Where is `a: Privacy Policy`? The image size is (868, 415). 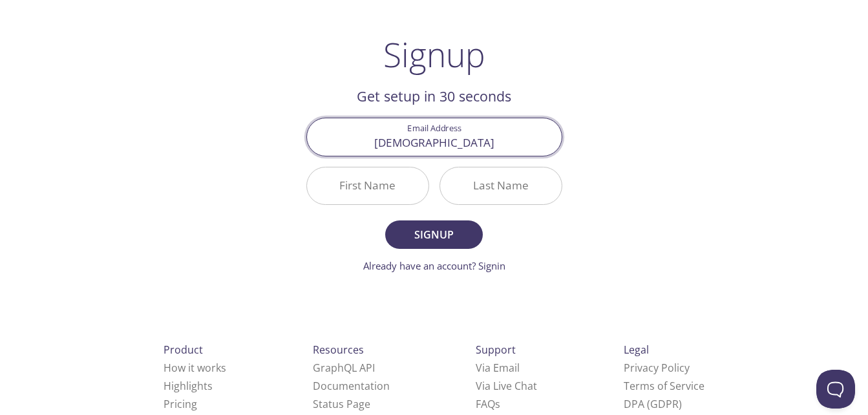
a: Privacy Policy is located at coordinates (657, 367).